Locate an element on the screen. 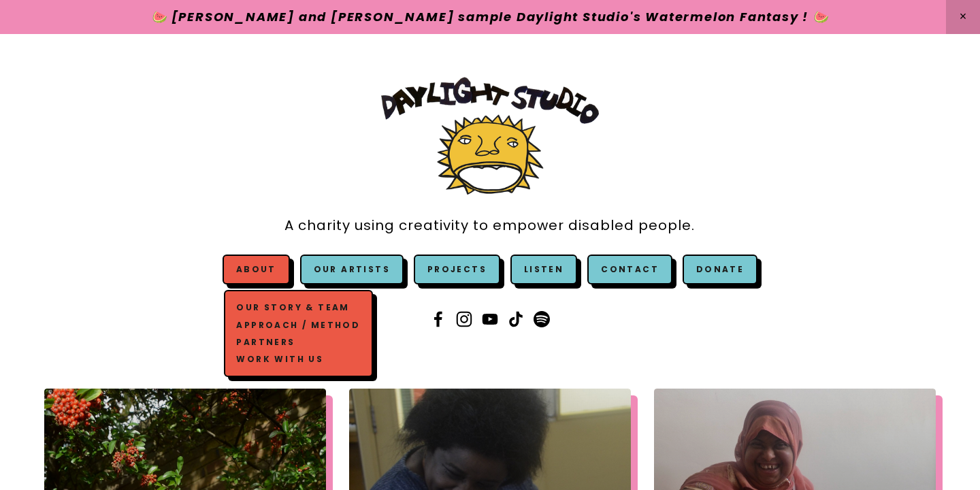 This screenshot has height=490, width=980. a: Donate is located at coordinates (721, 270).